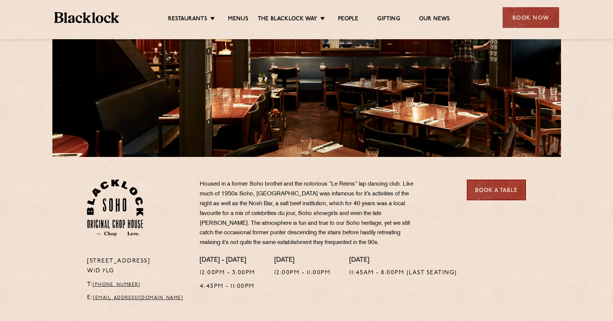  Describe the element at coordinates (348, 20) in the screenshot. I see `a: People` at that location.